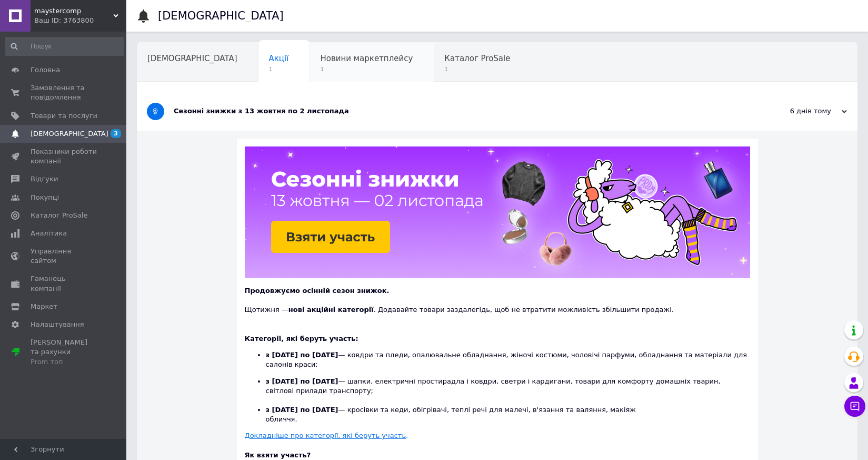  Describe the element at coordinates (45, 197) in the screenshot. I see `span: Покупці` at that location.